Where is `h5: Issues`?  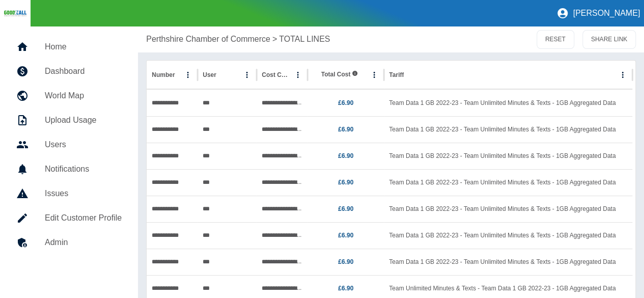 h5: Issues is located at coordinates (83, 194).